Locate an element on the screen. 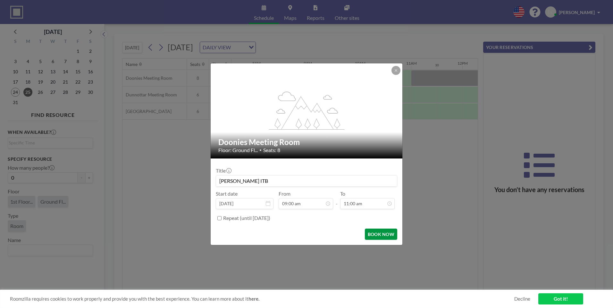 The width and height of the screenshot is (613, 308). h2: Doonies Meeting Room is located at coordinates (307, 142).